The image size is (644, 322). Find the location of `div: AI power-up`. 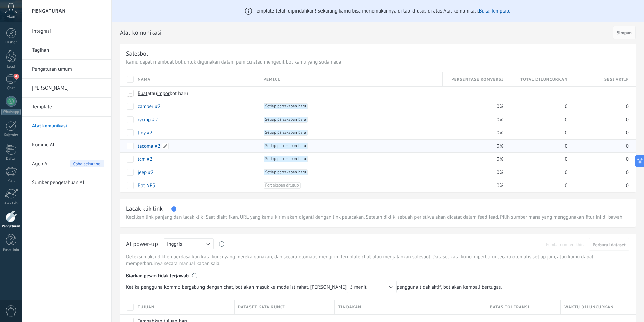

div: AI power-up is located at coordinates (142, 244).